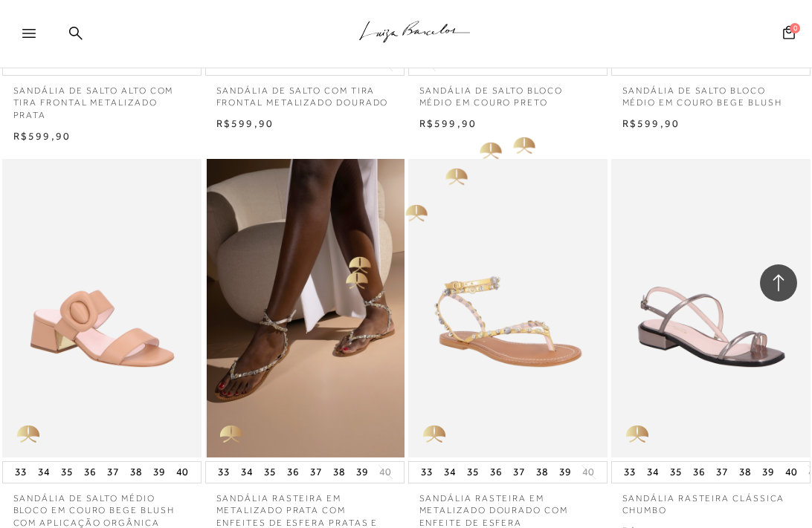 This screenshot has width=812, height=528. Describe the element at coordinates (508, 308) in the screenshot. I see `img: SANDÁLIA RASTEIRA EM METALIZADO DOURADO COM ENFEITE DE ESFERA` at that location.